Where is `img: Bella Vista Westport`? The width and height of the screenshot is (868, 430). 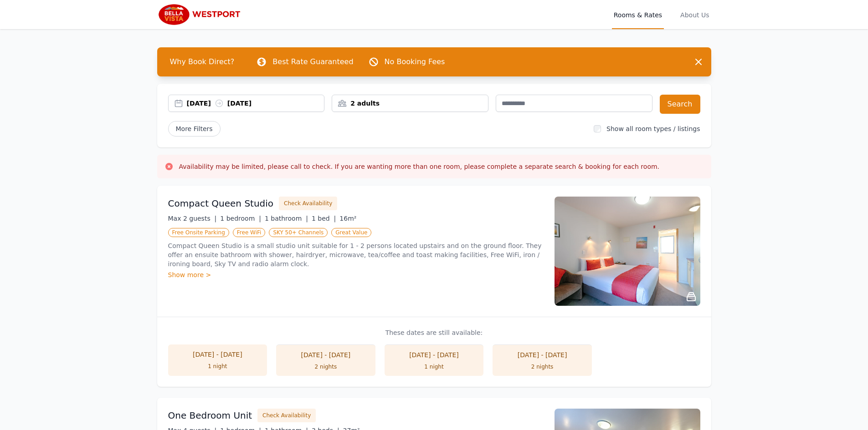
img: Bella Vista Westport is located at coordinates (201, 14).